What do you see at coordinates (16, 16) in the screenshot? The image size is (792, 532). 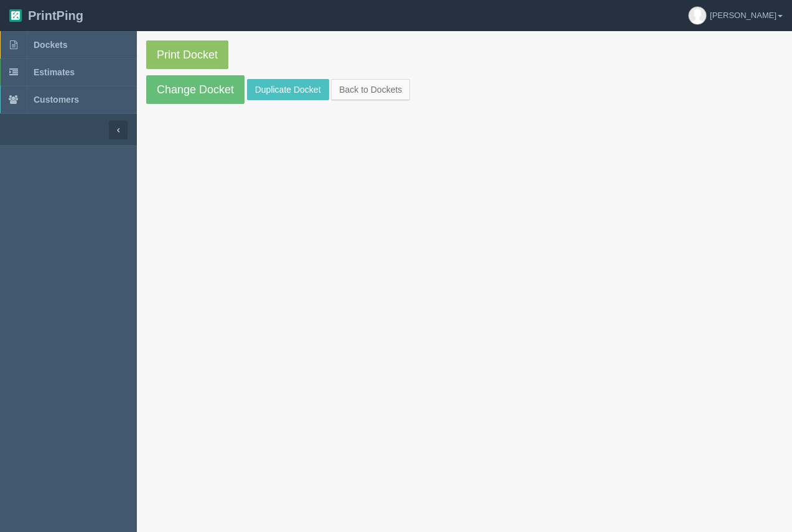 I see `img: logo-3e63b451c926e2ac314895c53de4908e5d424f24456219fb08d385ab2e579770.png` at bounding box center [16, 16].